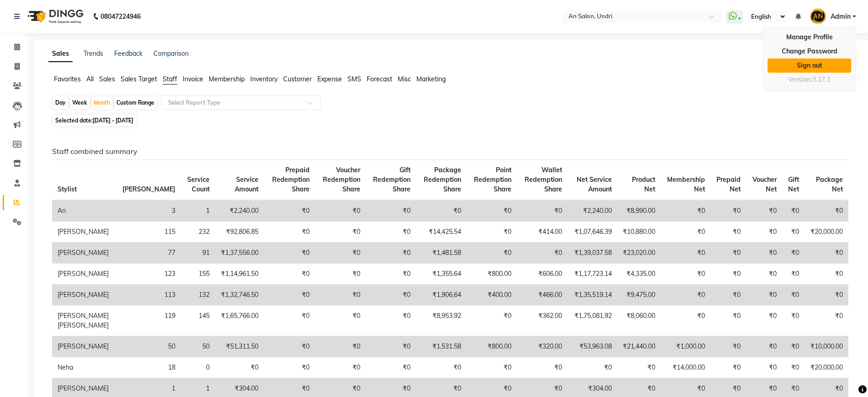 The width and height of the screenshot is (868, 397). What do you see at coordinates (94, 120) in the screenshot?
I see `span: Selected date:` at bounding box center [94, 120].